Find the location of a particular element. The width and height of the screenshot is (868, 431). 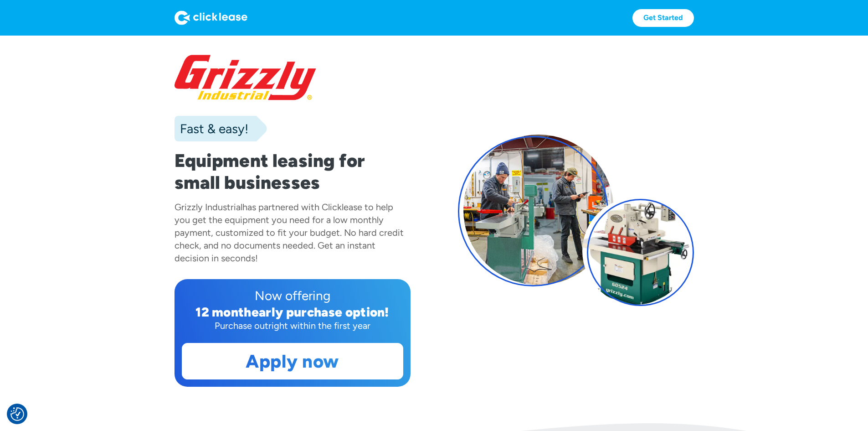

div: 12 month is located at coordinates (223, 312).